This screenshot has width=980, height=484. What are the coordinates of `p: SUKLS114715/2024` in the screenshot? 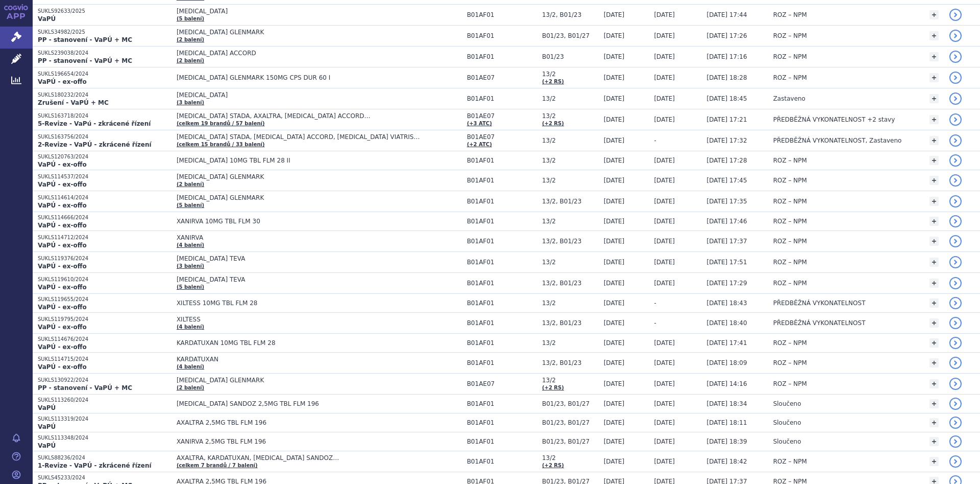 It's located at (104, 359).